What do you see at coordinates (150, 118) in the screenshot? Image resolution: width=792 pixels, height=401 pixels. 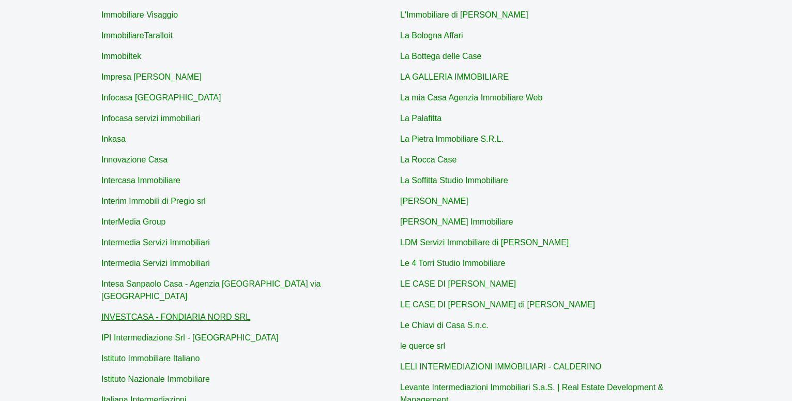 I see `a: Infocasa servizi immobiliari` at bounding box center [150, 118].